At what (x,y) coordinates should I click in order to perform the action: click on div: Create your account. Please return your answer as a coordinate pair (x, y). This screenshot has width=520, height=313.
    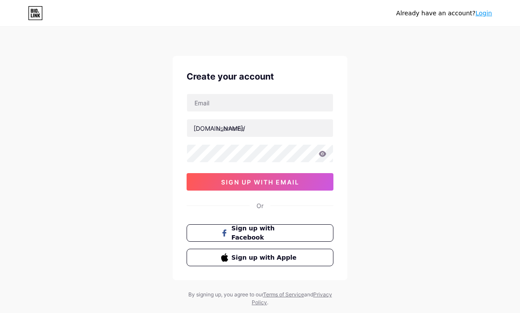
    Looking at the image, I should click on (260, 77).